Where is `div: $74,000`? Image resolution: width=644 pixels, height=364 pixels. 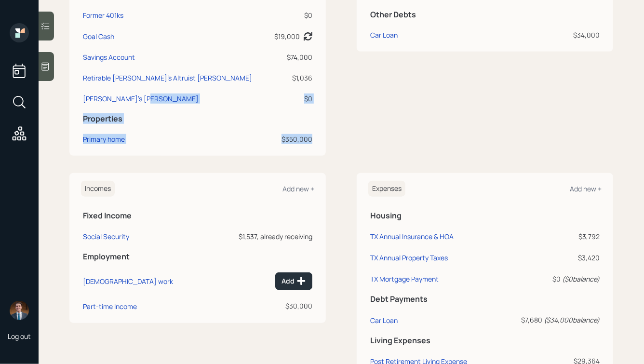 div: $74,000 is located at coordinates (291, 57).